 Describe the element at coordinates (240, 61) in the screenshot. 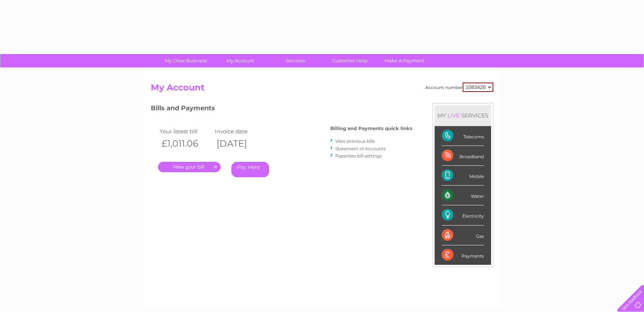

I see `a: My Account` at that location.